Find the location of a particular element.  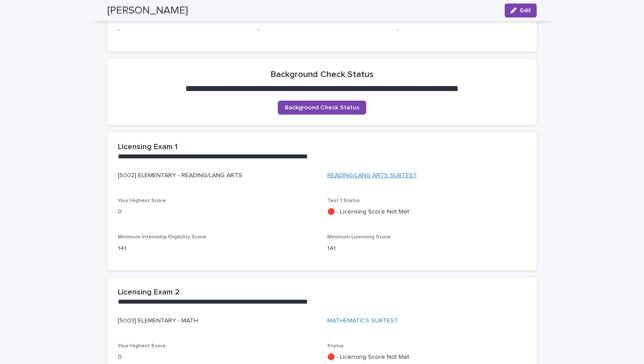

h2: Licensing Exam 2 is located at coordinates (149, 293).